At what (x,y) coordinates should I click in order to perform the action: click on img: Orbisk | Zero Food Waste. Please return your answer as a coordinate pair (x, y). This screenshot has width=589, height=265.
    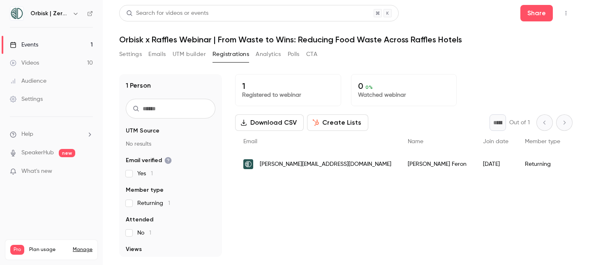
    Looking at the image, I should click on (17, 14).